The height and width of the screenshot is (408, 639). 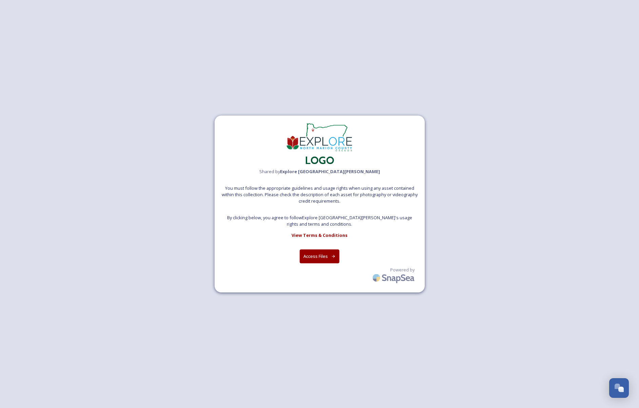 What do you see at coordinates (402, 270) in the screenshot?
I see `span: Powered by` at bounding box center [402, 270].